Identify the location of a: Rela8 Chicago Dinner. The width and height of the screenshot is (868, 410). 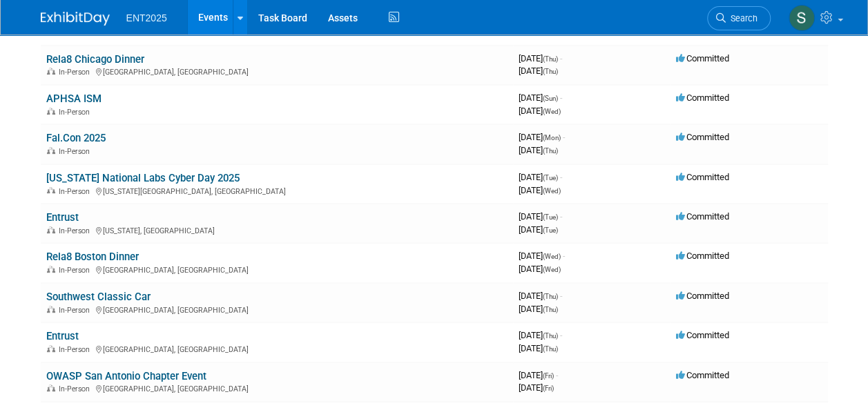
(96, 60).